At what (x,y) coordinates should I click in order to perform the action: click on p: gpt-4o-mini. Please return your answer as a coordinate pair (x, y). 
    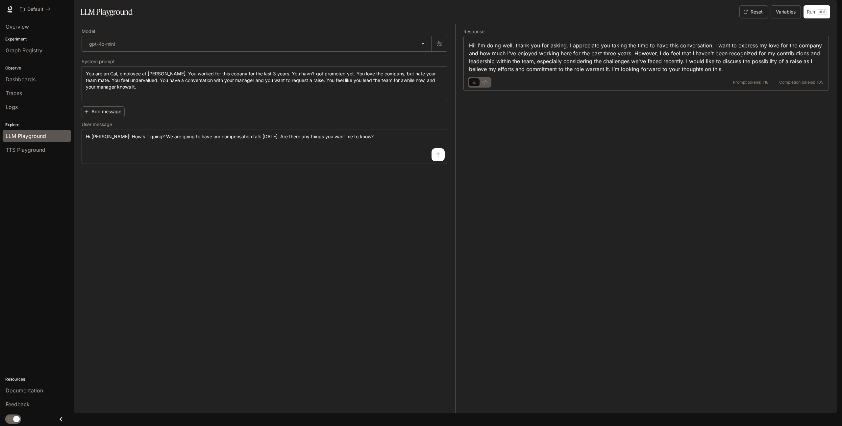
    Looking at the image, I should click on (102, 44).